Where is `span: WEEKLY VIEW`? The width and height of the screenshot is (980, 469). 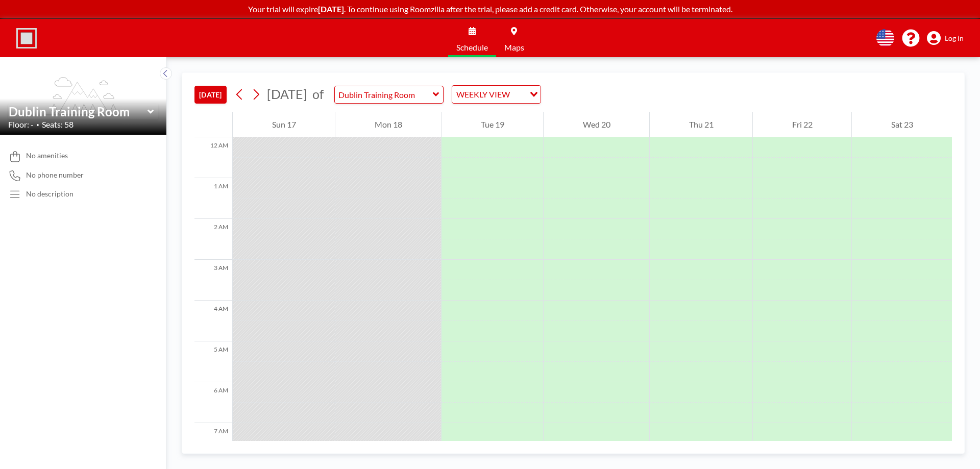 span: WEEKLY VIEW is located at coordinates (483, 95).